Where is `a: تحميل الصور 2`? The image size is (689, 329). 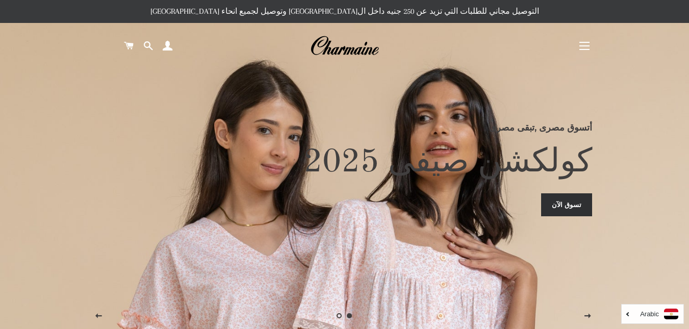 a: تحميل الصور 2 is located at coordinates (340, 316).